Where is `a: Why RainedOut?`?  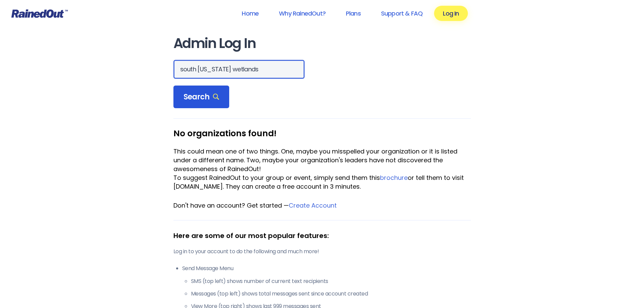 a: Why RainedOut? is located at coordinates (302, 13).